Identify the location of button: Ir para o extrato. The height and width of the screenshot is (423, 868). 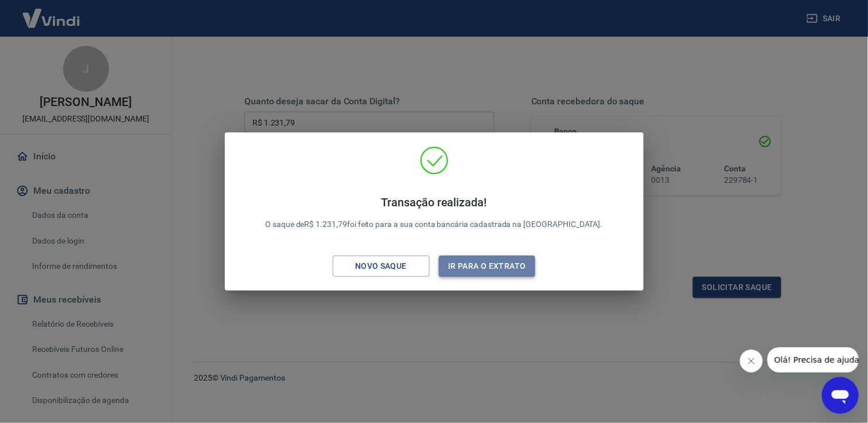
(487, 266).